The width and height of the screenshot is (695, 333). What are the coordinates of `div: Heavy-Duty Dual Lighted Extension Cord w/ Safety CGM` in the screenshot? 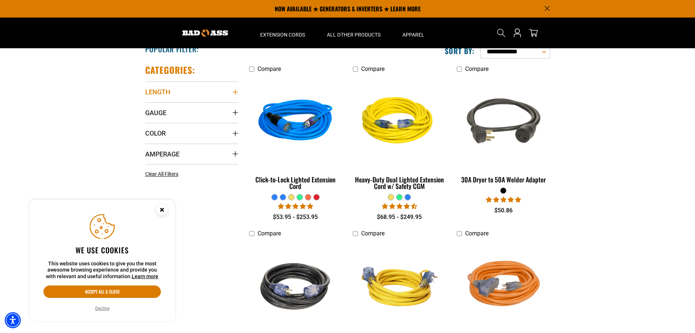 It's located at (399, 182).